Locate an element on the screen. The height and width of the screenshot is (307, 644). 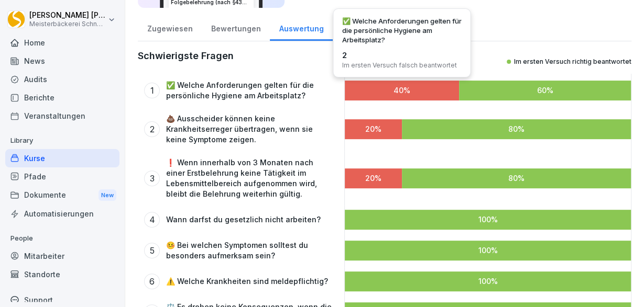
div: Audits is located at coordinates (62, 79).